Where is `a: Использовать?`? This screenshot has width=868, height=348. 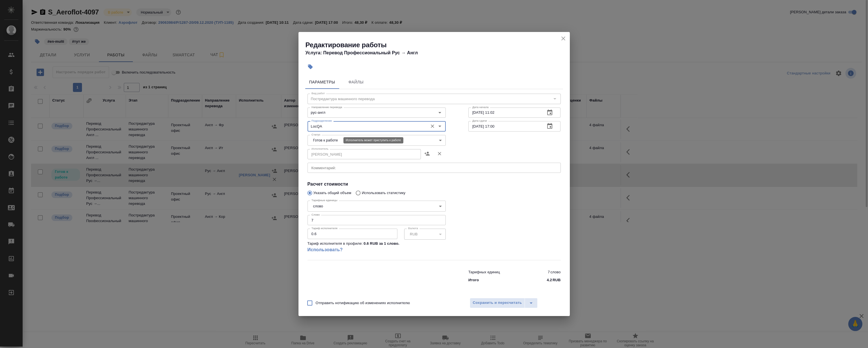 a: Использовать? is located at coordinates (377, 250).